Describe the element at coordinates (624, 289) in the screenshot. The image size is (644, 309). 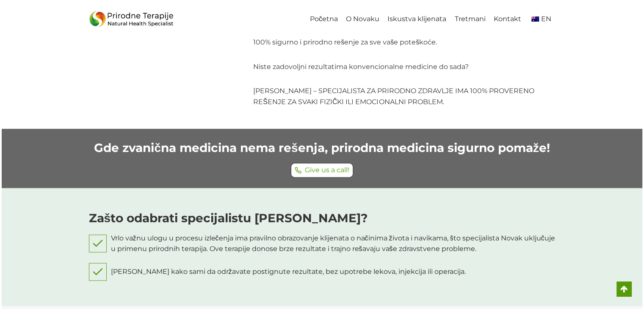
I see `a: Scroll to top` at that location.